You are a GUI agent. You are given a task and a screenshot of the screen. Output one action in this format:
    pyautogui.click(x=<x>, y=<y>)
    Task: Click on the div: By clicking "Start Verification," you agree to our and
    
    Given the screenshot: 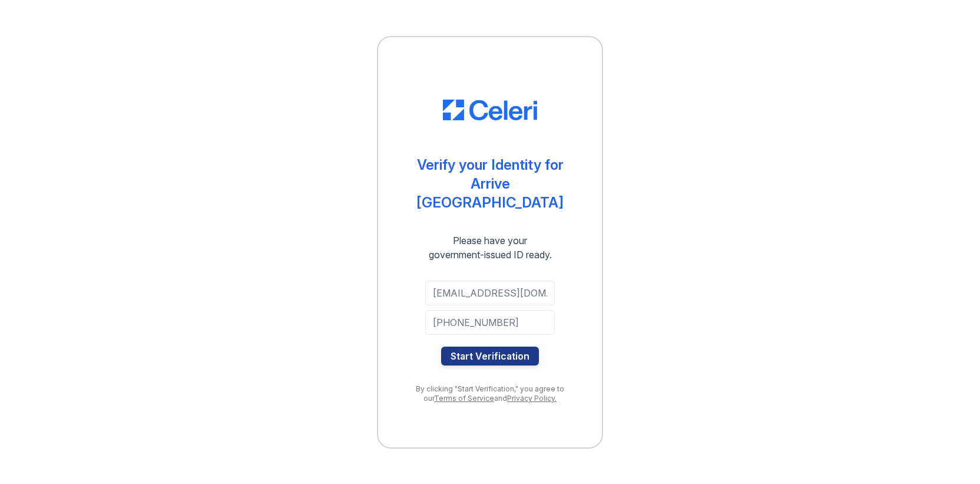 What is the action you would take?
    pyautogui.click(x=490, y=394)
    